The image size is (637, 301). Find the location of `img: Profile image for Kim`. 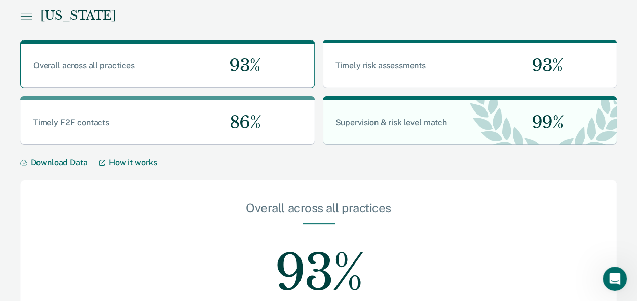

img: Profile image for Kim is located at coordinates (129, 26).